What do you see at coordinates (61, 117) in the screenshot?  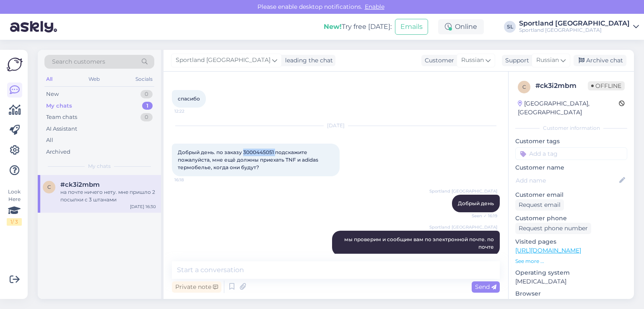 I see `div: Team chats` at bounding box center [61, 117].